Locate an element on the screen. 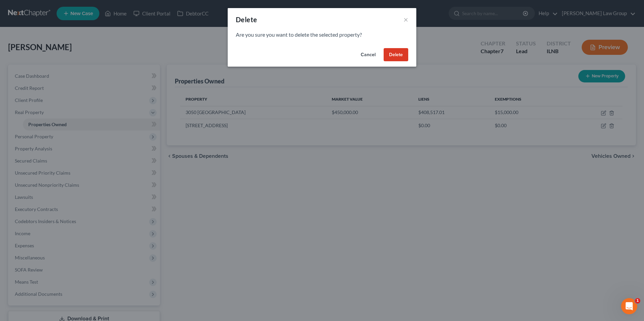 This screenshot has height=321, width=644. button: Delete is located at coordinates (396, 55).